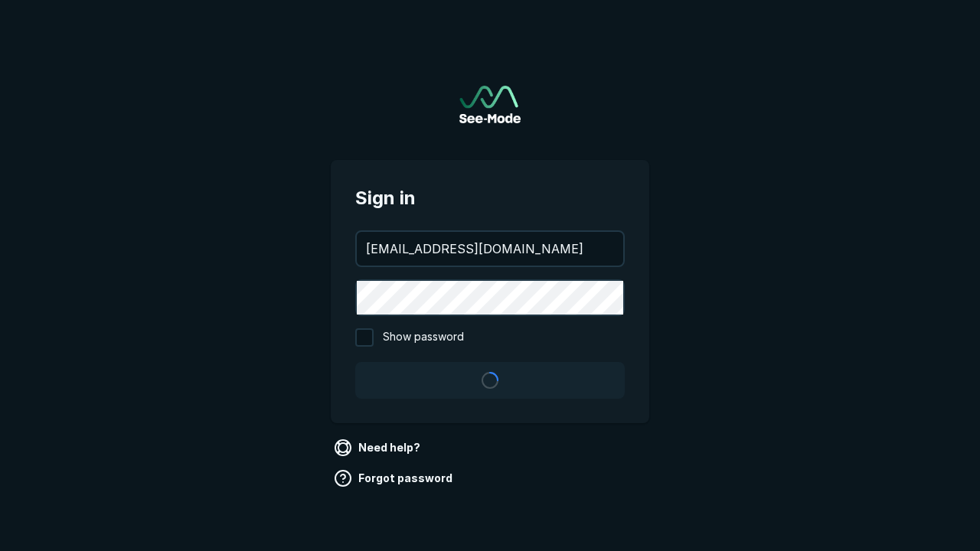 The image size is (980, 551). What do you see at coordinates (378, 448) in the screenshot?
I see `a: Need help?` at bounding box center [378, 448].